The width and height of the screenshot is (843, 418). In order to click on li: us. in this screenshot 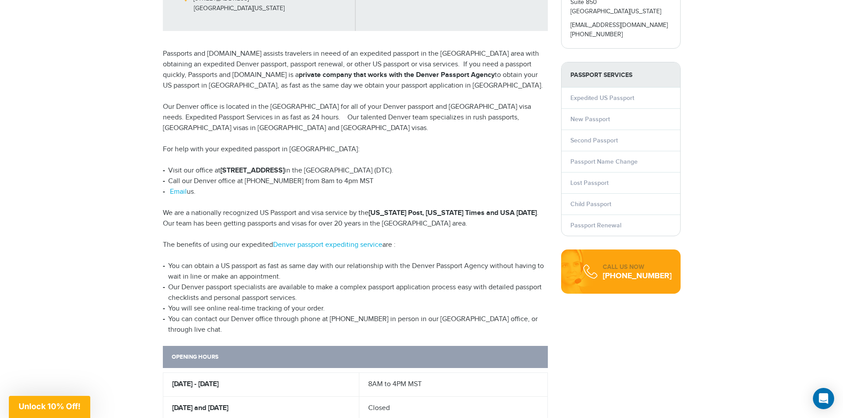, I will do `click(355, 192)`.